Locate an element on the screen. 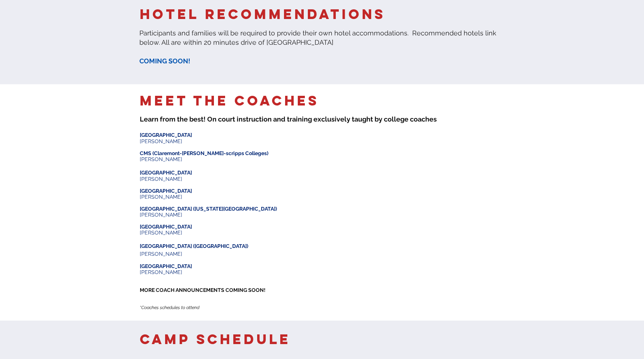 This screenshot has width=644, height=359. span: HOTEL recommendationS is located at coordinates (262, 14).